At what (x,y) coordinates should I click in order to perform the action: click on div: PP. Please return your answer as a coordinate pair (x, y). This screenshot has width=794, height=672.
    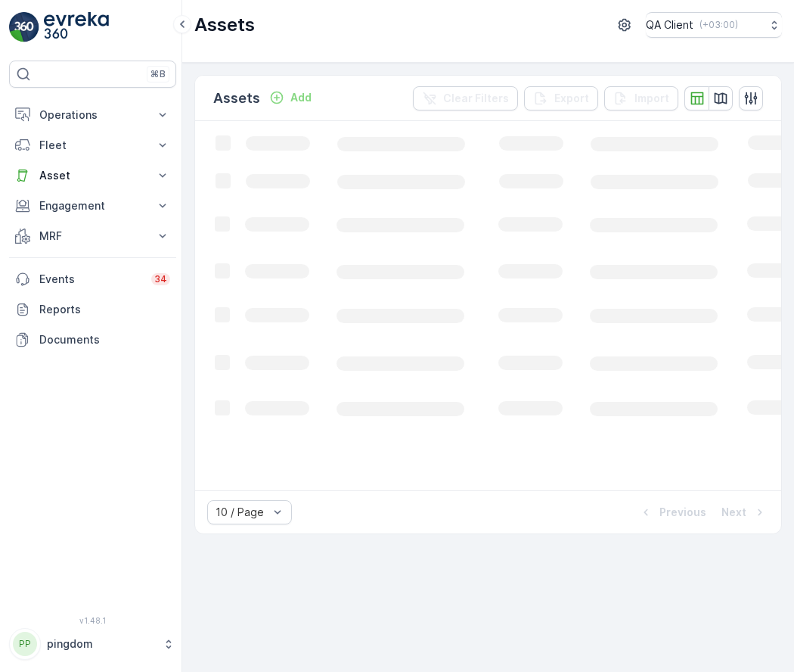
    Looking at the image, I should click on (25, 643).